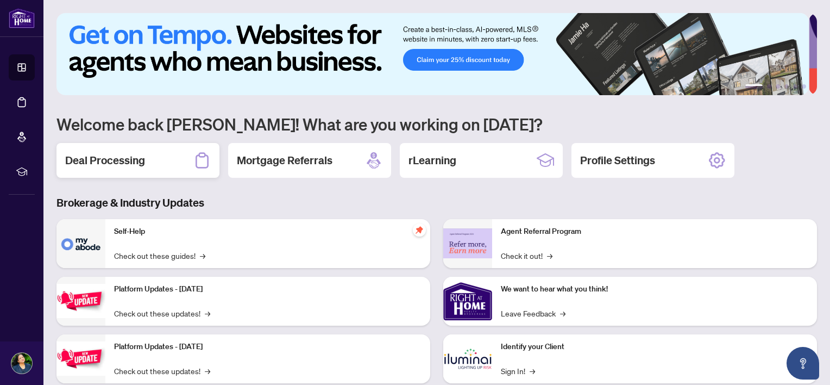 The image size is (830, 385). I want to click on img: Slide 0, so click(433, 54).